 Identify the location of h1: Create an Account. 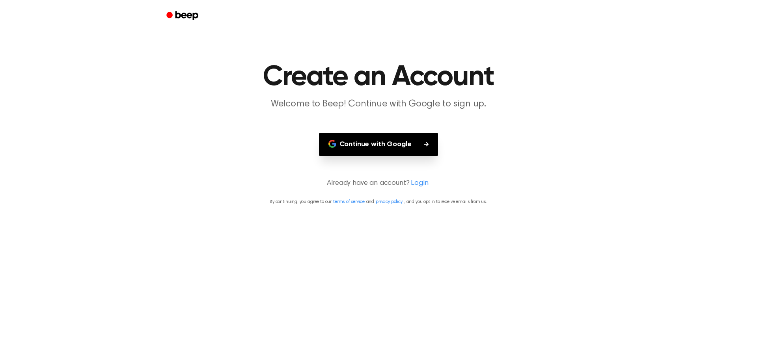
(379, 77).